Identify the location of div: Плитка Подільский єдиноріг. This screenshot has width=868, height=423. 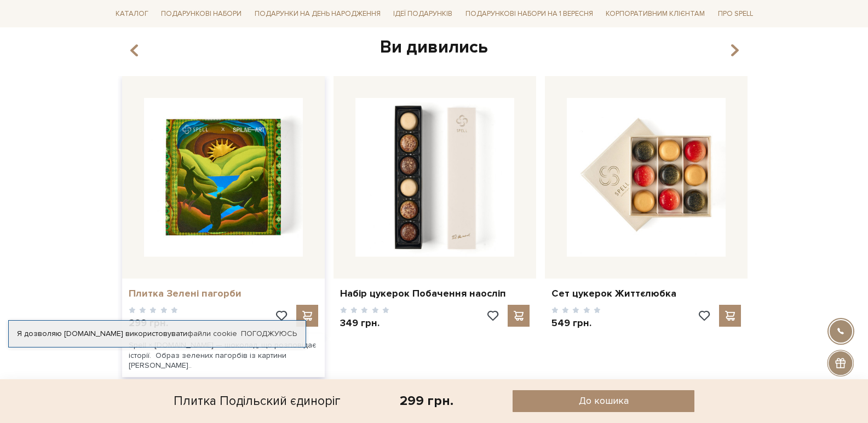
(256, 401).